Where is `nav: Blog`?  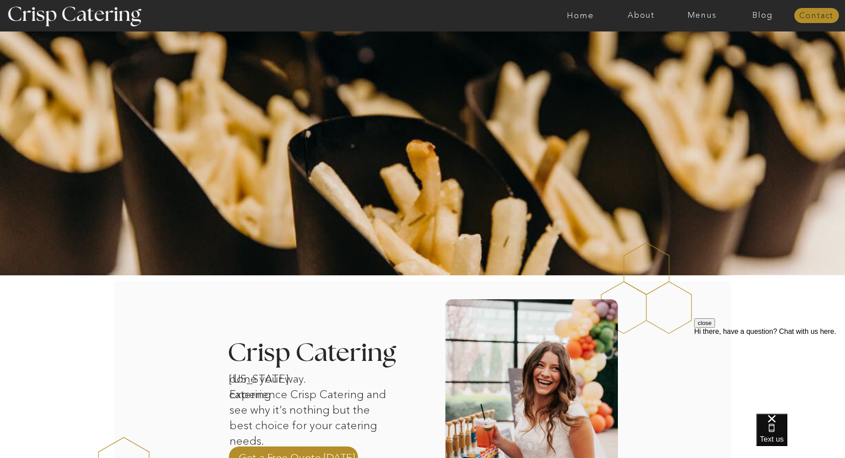
nav: Blog is located at coordinates (762, 16).